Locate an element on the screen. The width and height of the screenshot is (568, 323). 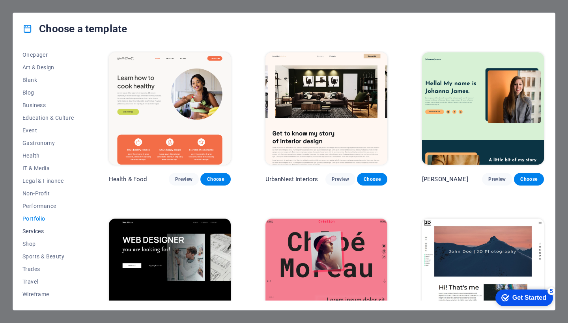
button: Portfolio is located at coordinates (48, 219).